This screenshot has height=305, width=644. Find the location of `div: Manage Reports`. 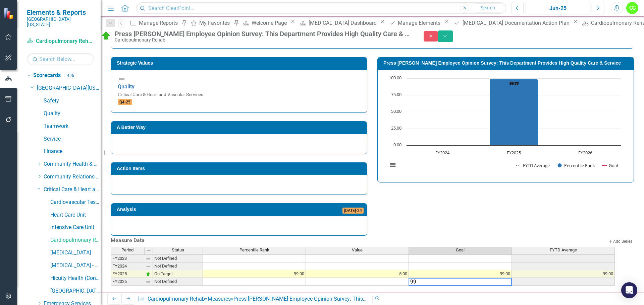

div: Manage Reports is located at coordinates (159, 23).